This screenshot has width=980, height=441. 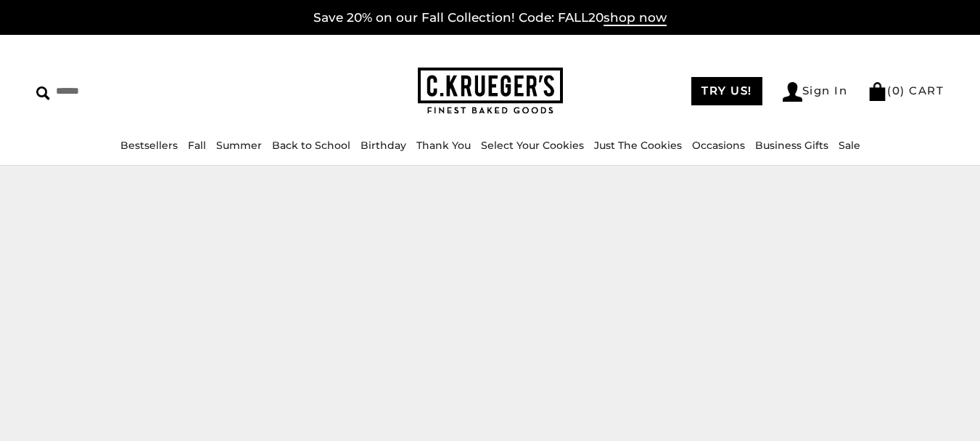 I want to click on a: TRY US!, so click(x=727, y=91).